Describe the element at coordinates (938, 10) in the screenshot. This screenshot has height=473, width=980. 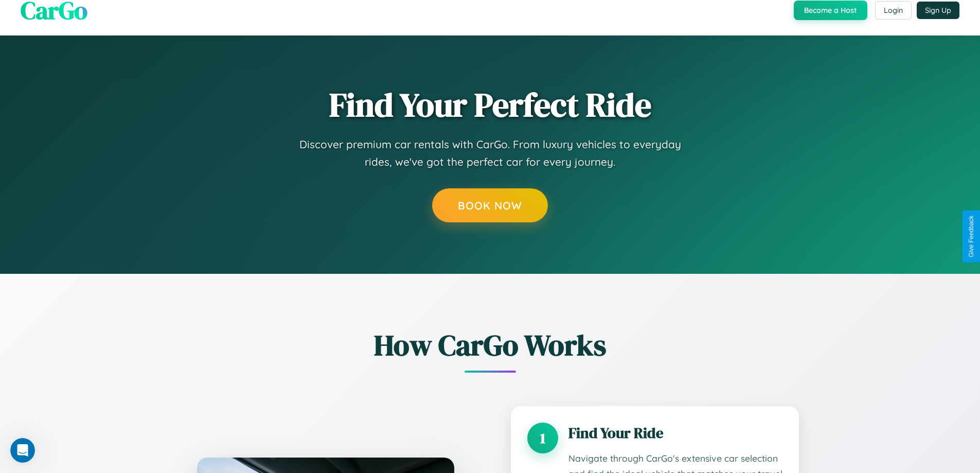
I see `button: Sign Up` at that location.